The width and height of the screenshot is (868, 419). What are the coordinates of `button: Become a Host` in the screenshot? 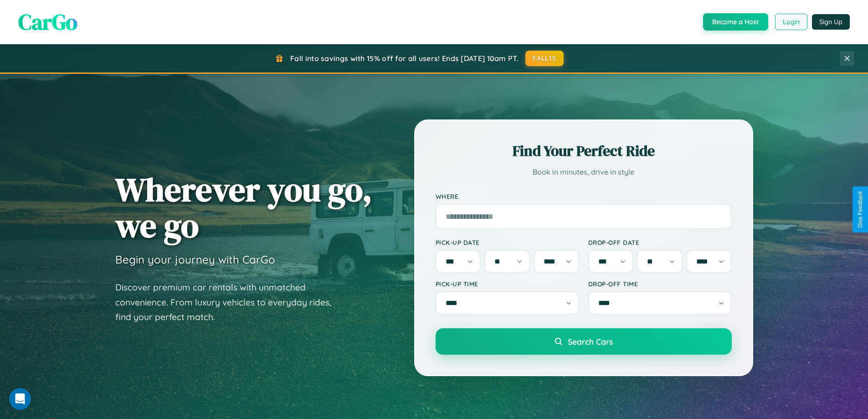 It's located at (736, 22).